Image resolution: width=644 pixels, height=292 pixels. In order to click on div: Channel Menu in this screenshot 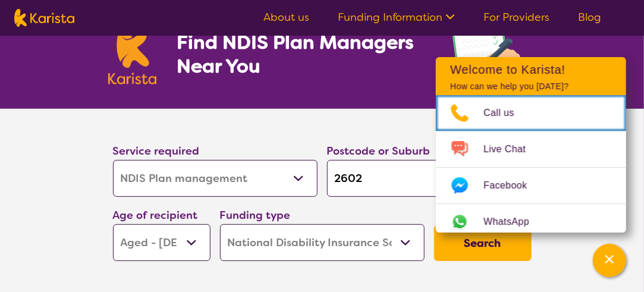, I will do `click(531, 144)`.